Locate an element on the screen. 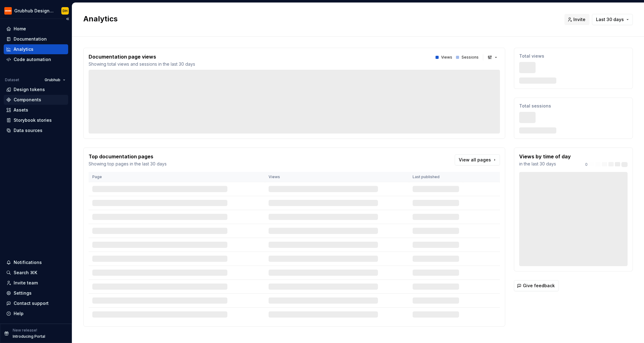 The height and width of the screenshot is (343, 644). p: Showing total views and sessions in the last 30 days is located at coordinates (142, 64).